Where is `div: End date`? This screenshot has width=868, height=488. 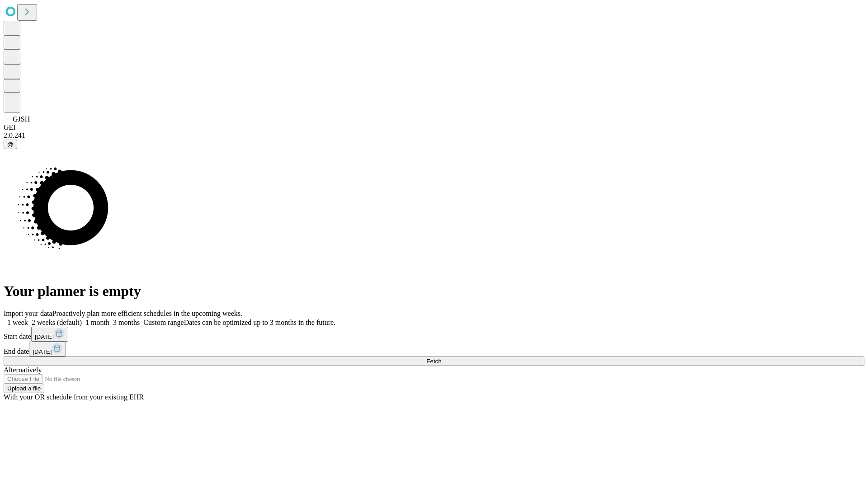 div: End date is located at coordinates (434, 349).